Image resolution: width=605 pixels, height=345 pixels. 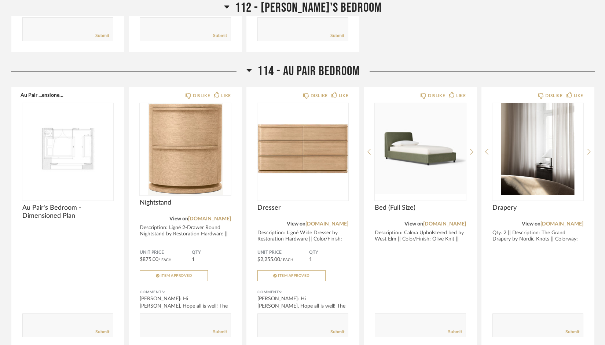 I want to click on div: Description: Ligné 2-Drawer Round Nightstand by Restoration Hardware || ..., so click(x=185, y=234).